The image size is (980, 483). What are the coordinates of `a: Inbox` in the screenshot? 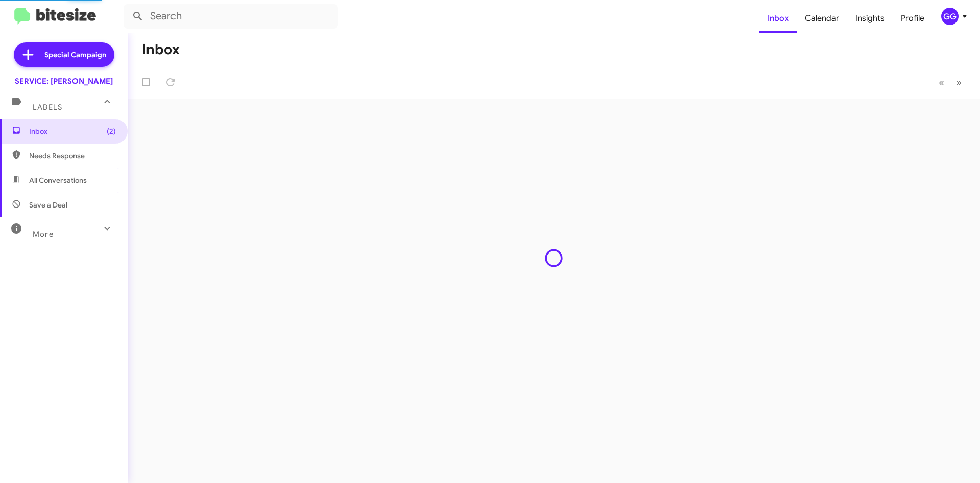 It's located at (778, 18).